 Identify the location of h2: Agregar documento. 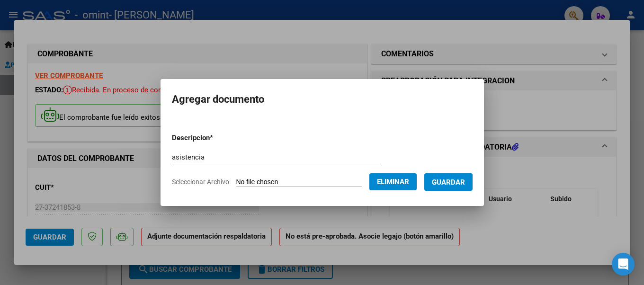
(322, 99).